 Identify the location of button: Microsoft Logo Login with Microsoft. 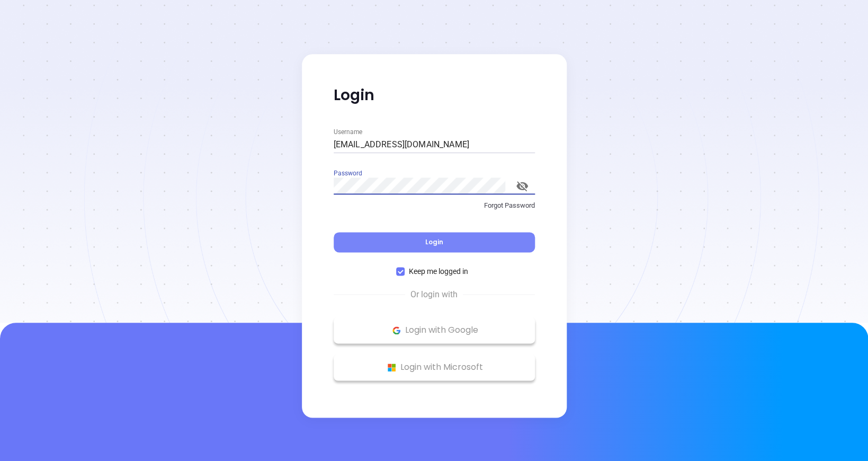
(434, 367).